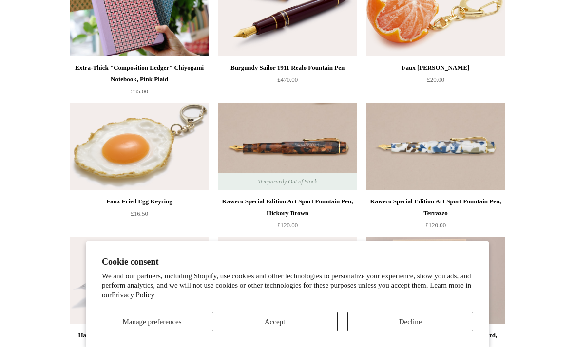 The image size is (575, 347). What do you see at coordinates (410, 322) in the screenshot?
I see `button: Decline` at bounding box center [410, 322].